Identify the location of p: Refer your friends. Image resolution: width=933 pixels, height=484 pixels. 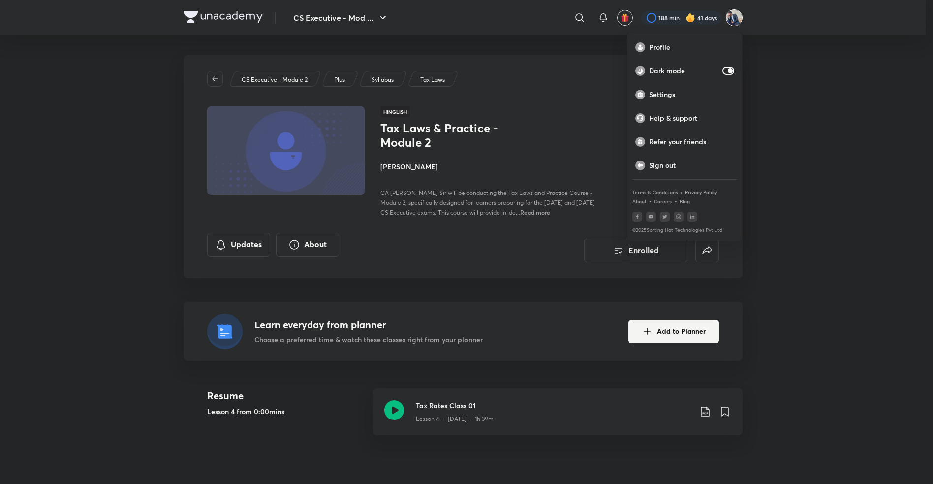
(691, 142).